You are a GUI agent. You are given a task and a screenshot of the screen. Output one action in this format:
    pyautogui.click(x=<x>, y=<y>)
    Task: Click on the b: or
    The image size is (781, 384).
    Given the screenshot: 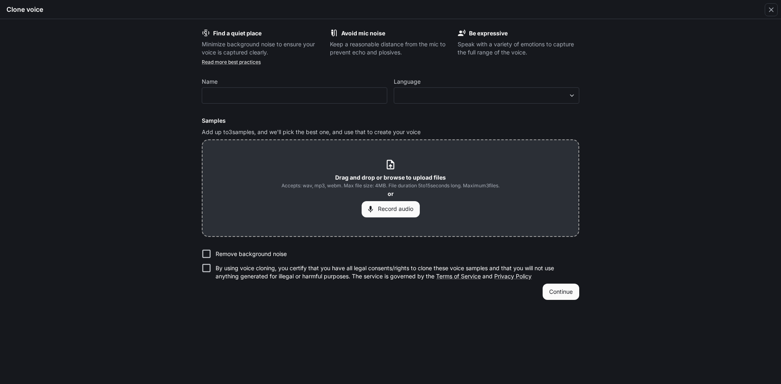 What is the action you would take?
    pyautogui.click(x=391, y=194)
    